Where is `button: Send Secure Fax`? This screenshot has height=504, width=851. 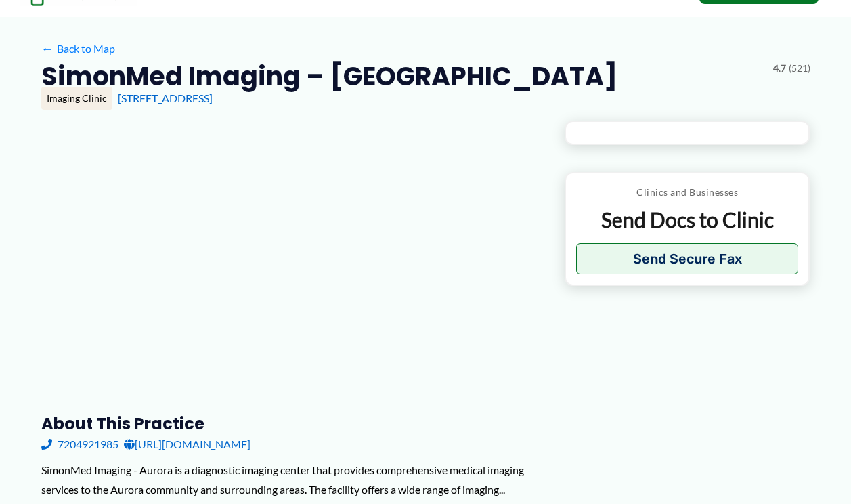
button: Send Secure Fax is located at coordinates (687, 258).